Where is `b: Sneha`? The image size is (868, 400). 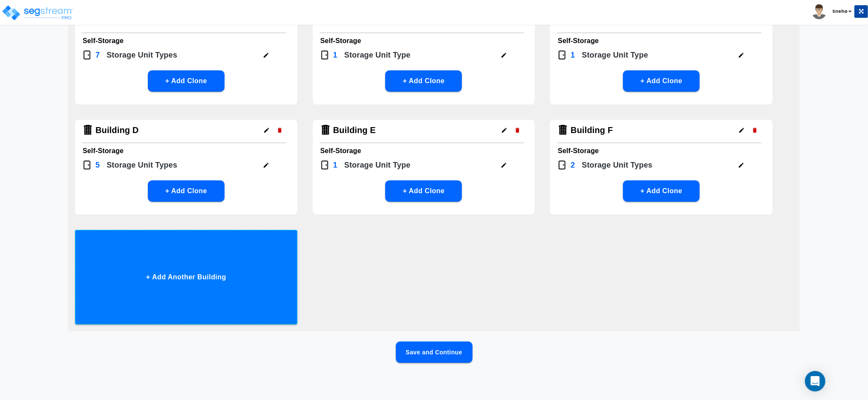 b: Sneha is located at coordinates (840, 11).